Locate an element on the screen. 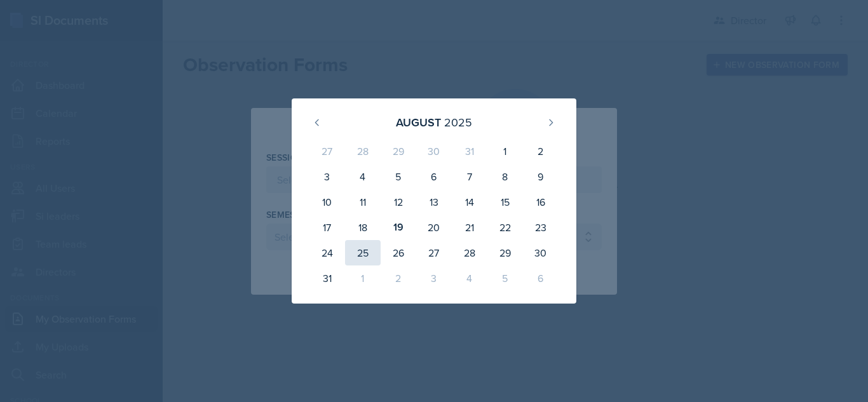 The image size is (868, 402). div: 22 is located at coordinates (506, 227).